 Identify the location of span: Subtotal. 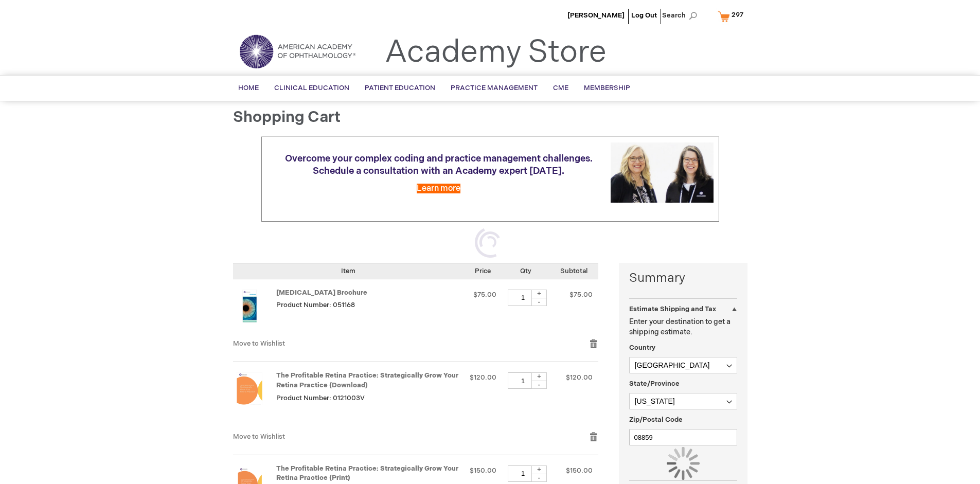
(574, 271).